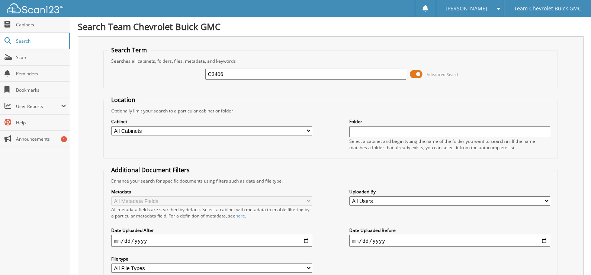  Describe the element at coordinates (330, 26) in the screenshot. I see `h1: Search Team Chevrolet Buick GMC` at that location.